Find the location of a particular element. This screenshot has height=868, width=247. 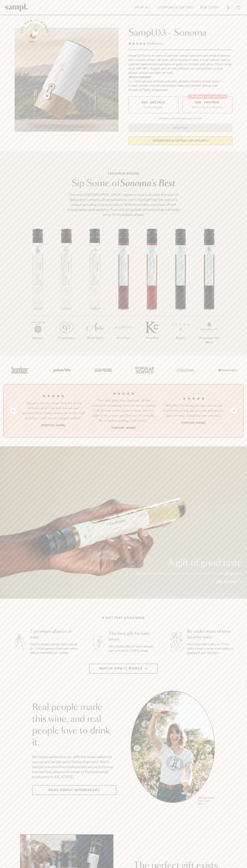

div: 140Reviews is located at coordinates (146, 43).